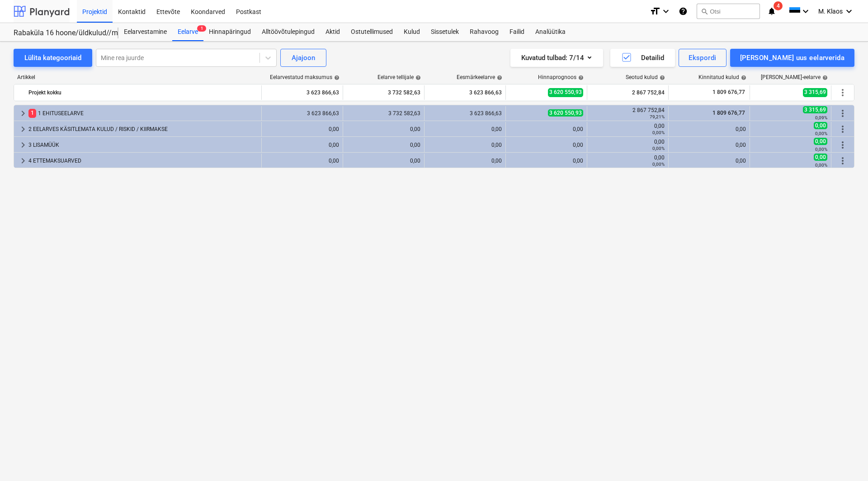 This screenshot has width=868, height=481. I want to click on div: Eelarve tellijale, so click(400, 78).